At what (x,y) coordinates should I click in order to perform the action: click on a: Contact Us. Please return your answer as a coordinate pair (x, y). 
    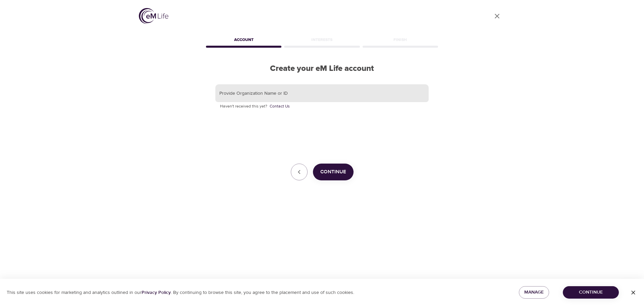
    Looking at the image, I should click on (280, 107).